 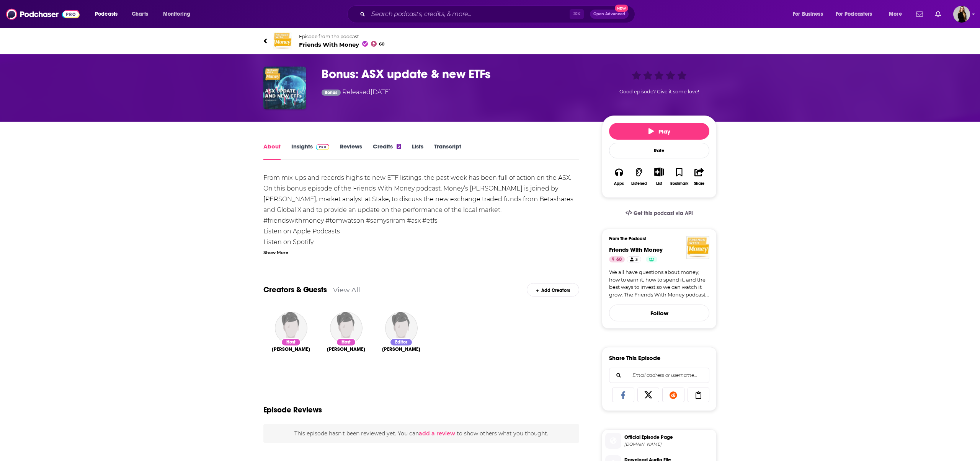 What do you see at coordinates (636, 260) in the screenshot?
I see `span: 3` at bounding box center [636, 260].